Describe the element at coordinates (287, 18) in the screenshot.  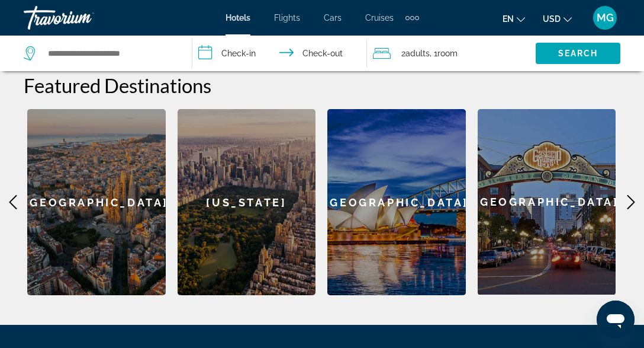
I see `span: Flights` at that location.